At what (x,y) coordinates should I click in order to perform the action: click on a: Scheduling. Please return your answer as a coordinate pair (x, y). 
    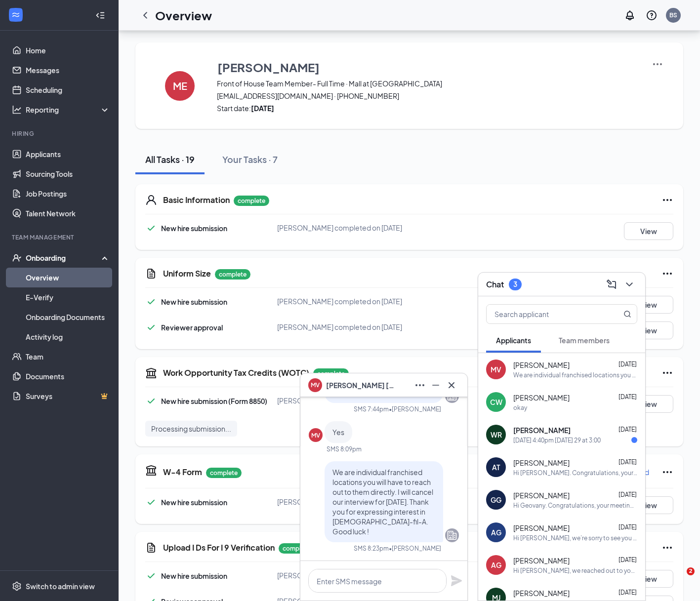
    Looking at the image, I should click on (68, 90).